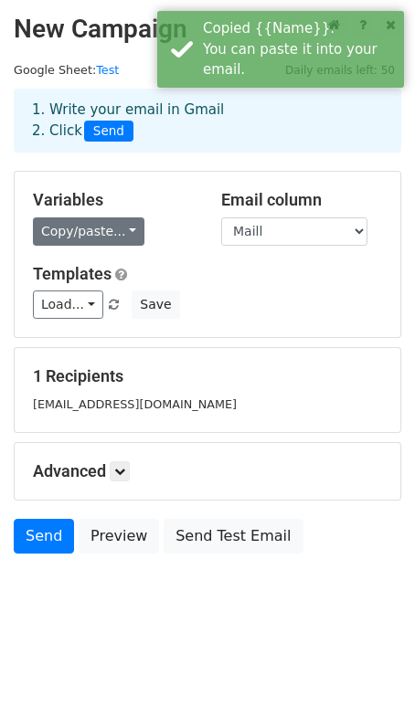 This screenshot has width=415, height=728. Describe the element at coordinates (68, 304) in the screenshot. I see `a: Load...` at that location.